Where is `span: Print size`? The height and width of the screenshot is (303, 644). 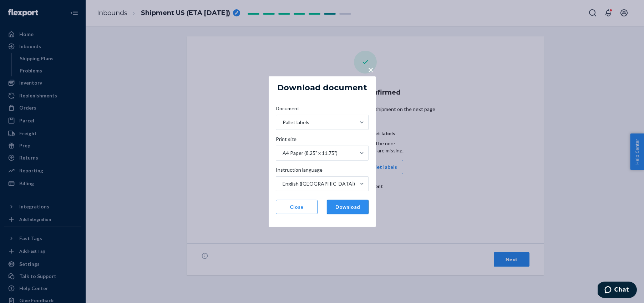 span: Print size is located at coordinates (286, 140).